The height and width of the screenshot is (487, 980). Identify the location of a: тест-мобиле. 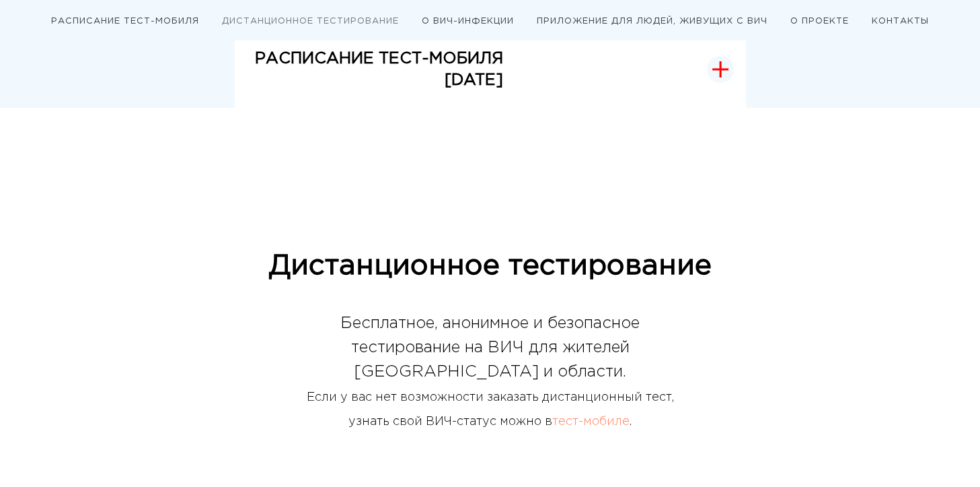
(591, 422).